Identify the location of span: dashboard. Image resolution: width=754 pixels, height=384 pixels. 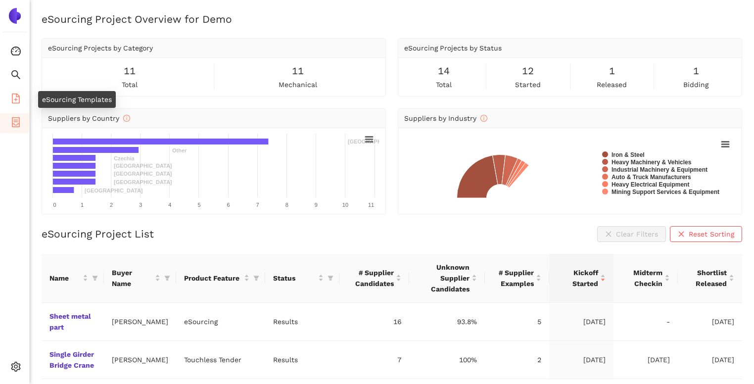
(16, 52).